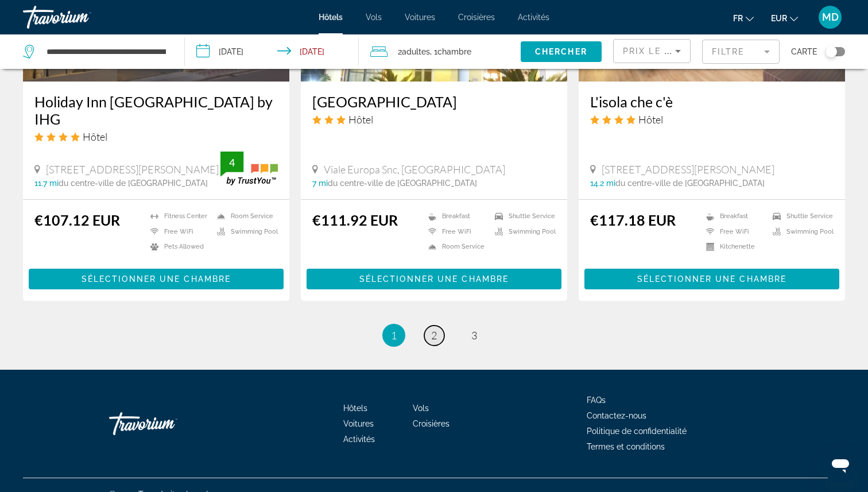  I want to click on mat-select: Sort by, so click(652, 51).